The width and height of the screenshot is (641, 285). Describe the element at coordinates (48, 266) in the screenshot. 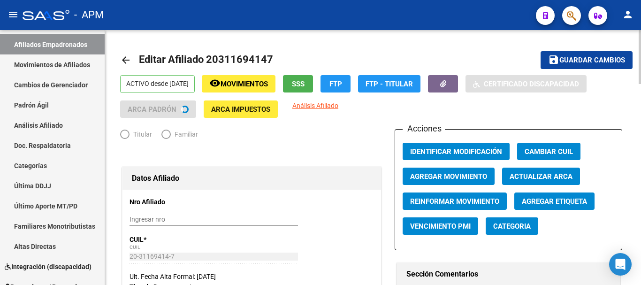

I see `span: Integración (discapacidad)` at that location.